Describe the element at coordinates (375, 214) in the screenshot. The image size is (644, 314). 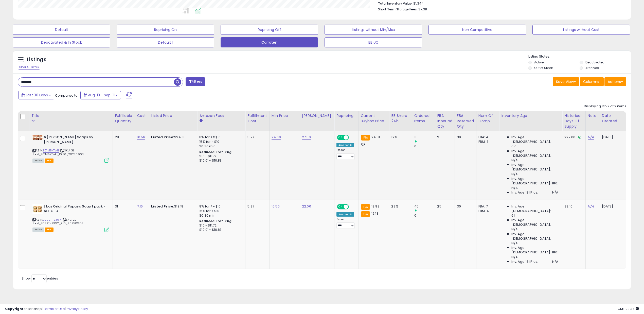
I see `span: 19.18` at that location.